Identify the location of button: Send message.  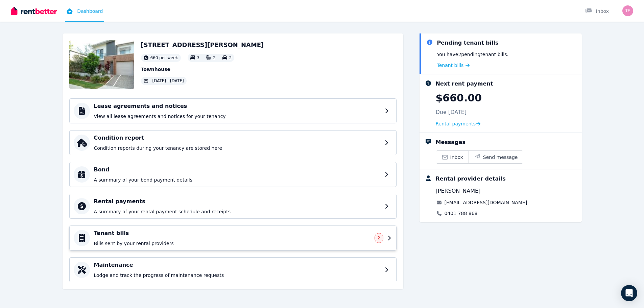
(496, 157).